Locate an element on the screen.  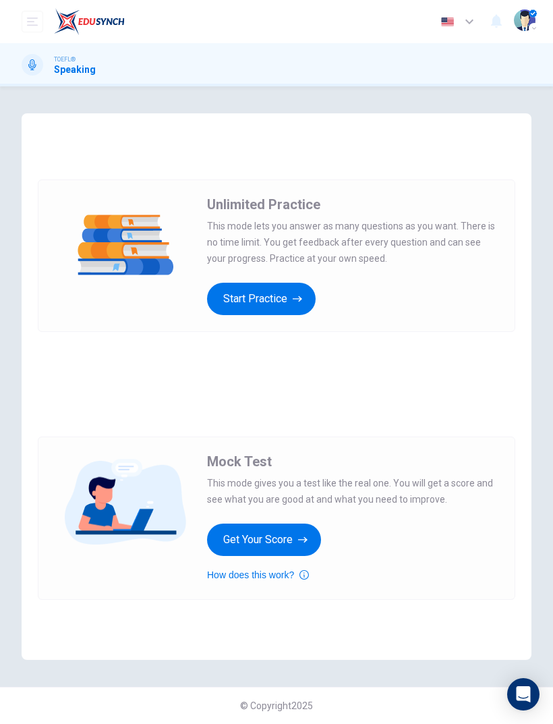
span: TOEFL® is located at coordinates (65, 59).